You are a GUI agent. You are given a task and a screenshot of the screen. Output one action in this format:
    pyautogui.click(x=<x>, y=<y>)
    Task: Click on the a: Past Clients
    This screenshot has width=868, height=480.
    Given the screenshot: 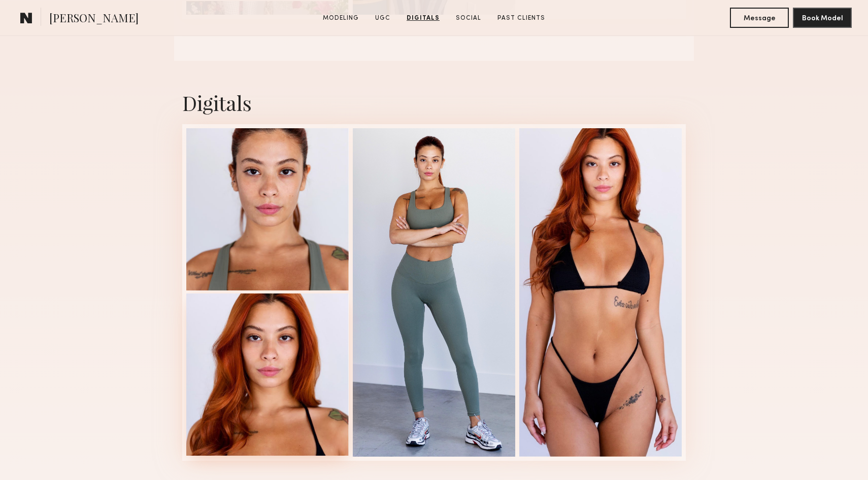 What is the action you would take?
    pyautogui.click(x=521, y=19)
    